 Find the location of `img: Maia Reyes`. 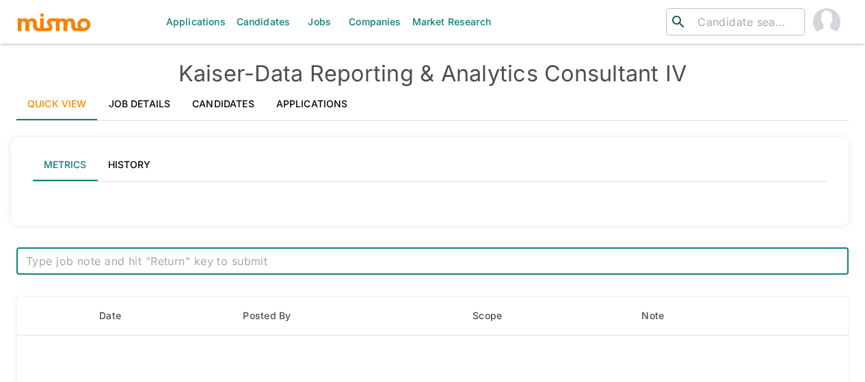

img: Maia Reyes is located at coordinates (826, 22).